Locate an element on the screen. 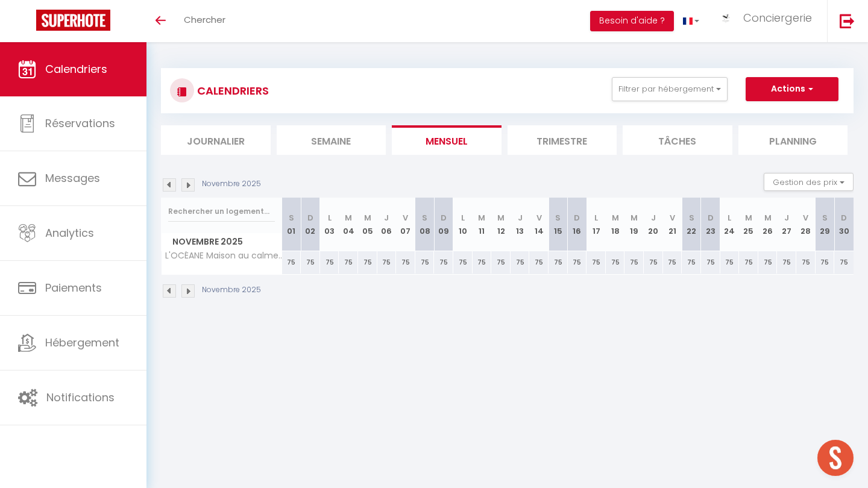 The image size is (868, 488). button: Actions is located at coordinates (792, 89).